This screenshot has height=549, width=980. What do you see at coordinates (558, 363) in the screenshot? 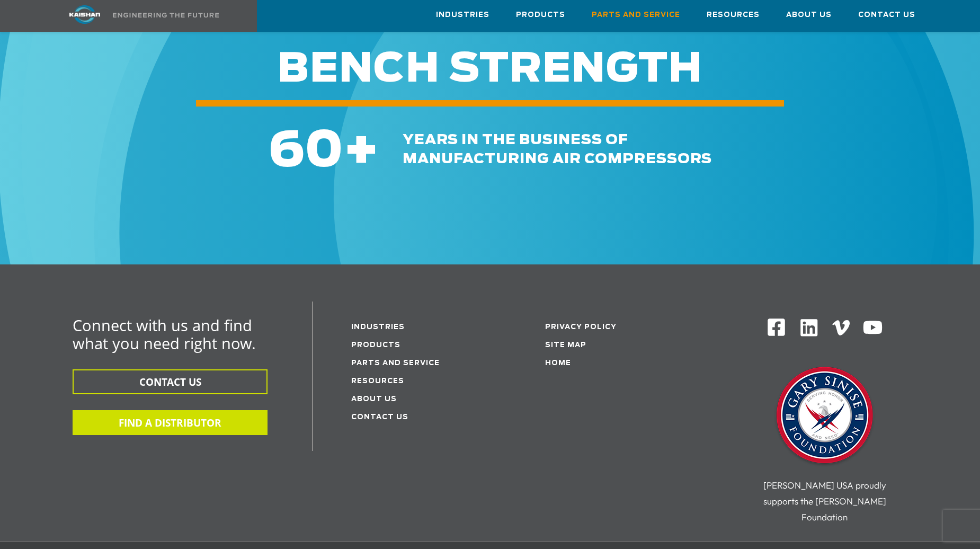
I see `a: Home` at bounding box center [558, 363].